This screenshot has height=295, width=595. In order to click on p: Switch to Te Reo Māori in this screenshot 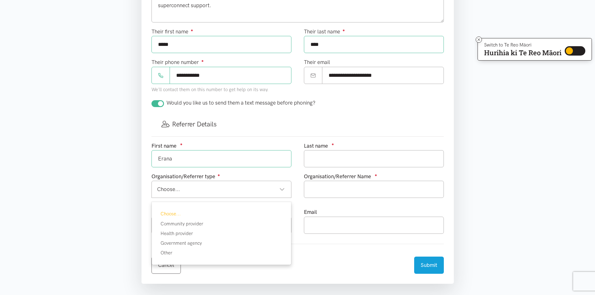, I will do `click(523, 45)`.